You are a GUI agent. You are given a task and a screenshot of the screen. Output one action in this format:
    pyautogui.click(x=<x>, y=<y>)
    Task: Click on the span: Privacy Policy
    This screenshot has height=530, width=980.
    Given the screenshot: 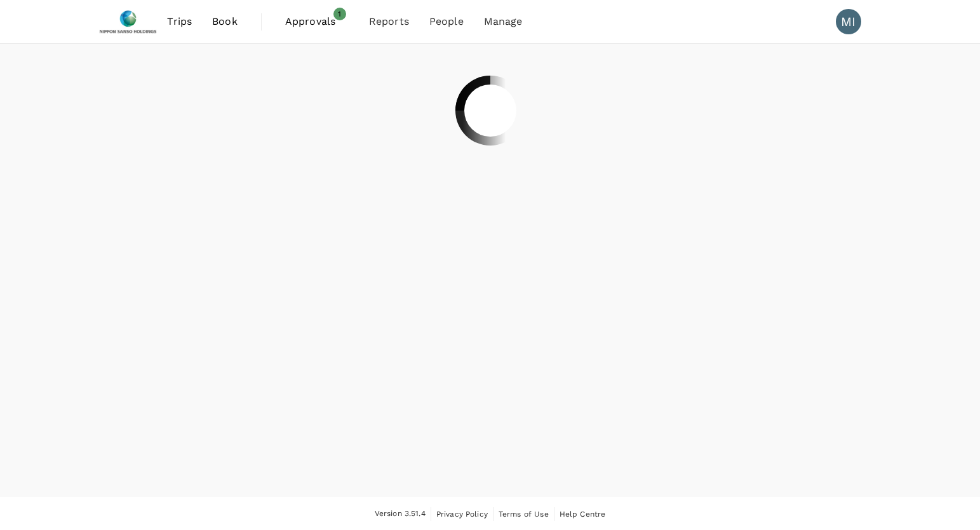 What is the action you would take?
    pyautogui.click(x=462, y=514)
    